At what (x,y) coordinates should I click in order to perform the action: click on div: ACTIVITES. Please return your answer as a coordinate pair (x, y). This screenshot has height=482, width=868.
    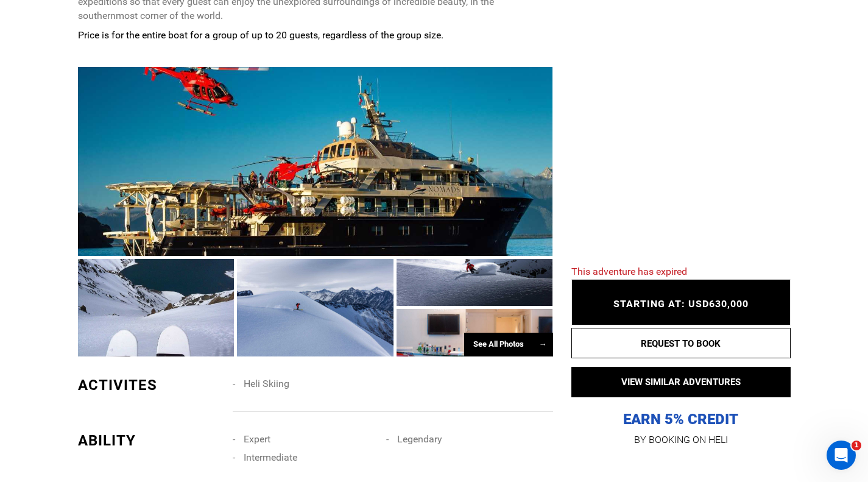
    Looking at the image, I should click on (151, 385).